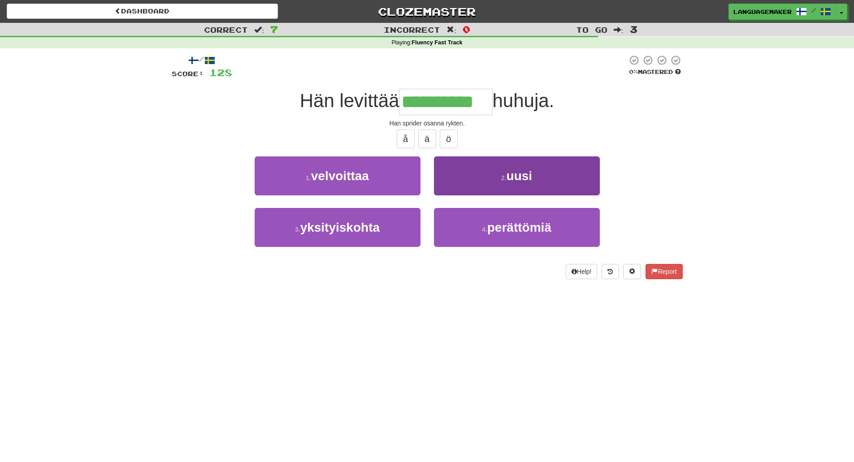 The image size is (854, 462). What do you see at coordinates (581, 272) in the screenshot?
I see `button: Help!` at bounding box center [581, 272].